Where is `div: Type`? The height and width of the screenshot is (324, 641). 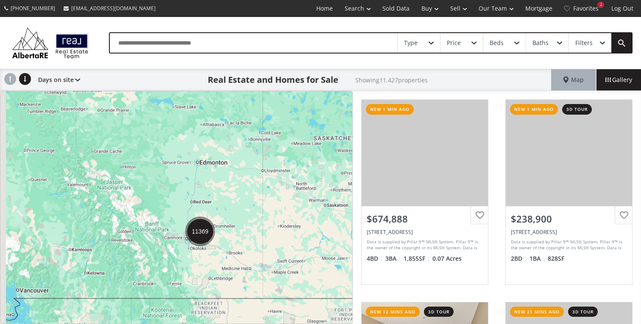 div: Type is located at coordinates (411, 43).